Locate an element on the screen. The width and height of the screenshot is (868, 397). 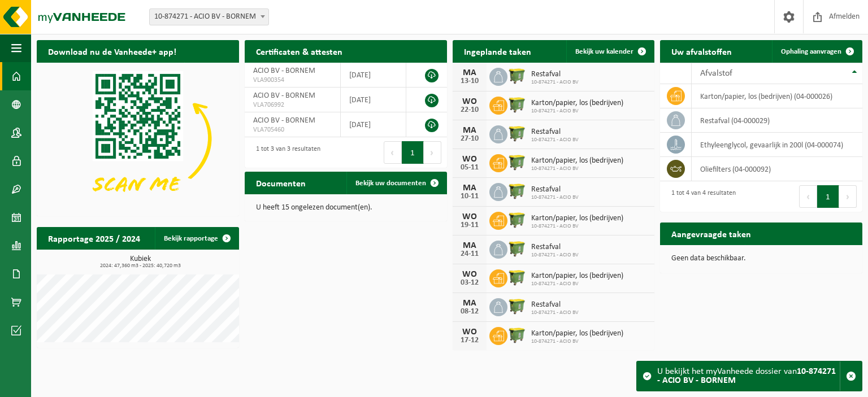
div: 17-12 is located at coordinates (470, 341).